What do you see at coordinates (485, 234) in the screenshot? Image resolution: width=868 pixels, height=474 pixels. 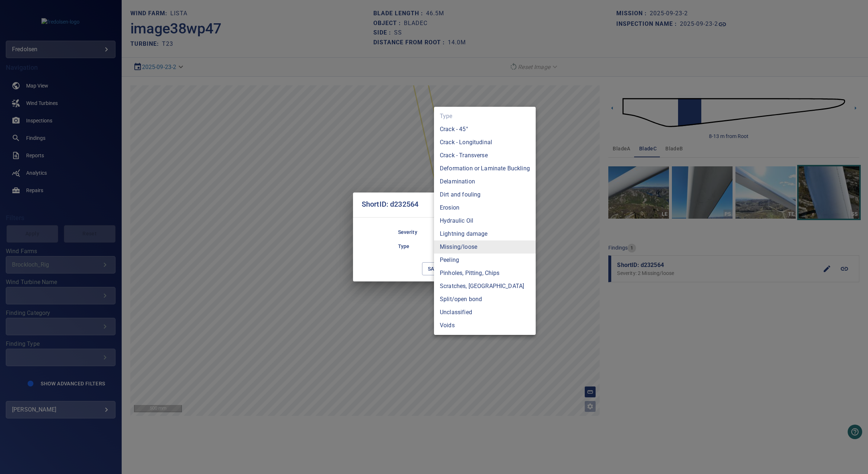 I see `li: Lightning damage` at bounding box center [485, 234].